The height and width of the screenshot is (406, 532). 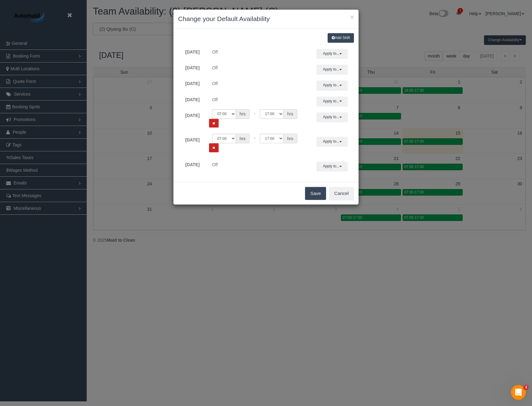 What do you see at coordinates (316, 194) in the screenshot?
I see `button: Save` at bounding box center [316, 194].